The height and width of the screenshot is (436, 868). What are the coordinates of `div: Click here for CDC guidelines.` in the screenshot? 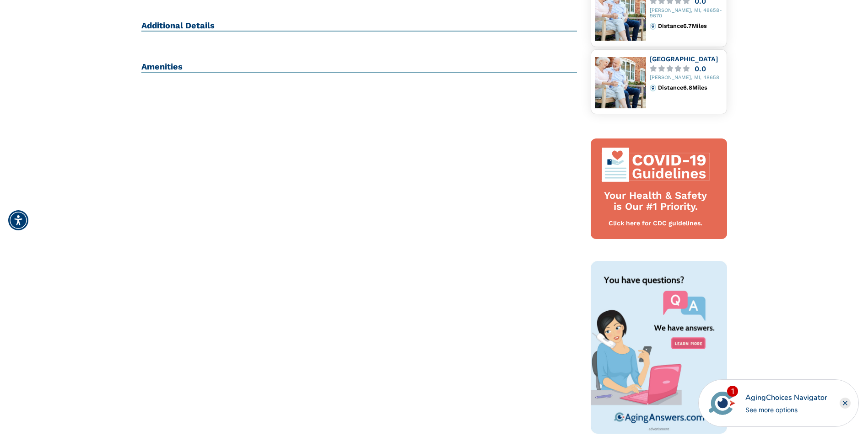 It's located at (656, 224).